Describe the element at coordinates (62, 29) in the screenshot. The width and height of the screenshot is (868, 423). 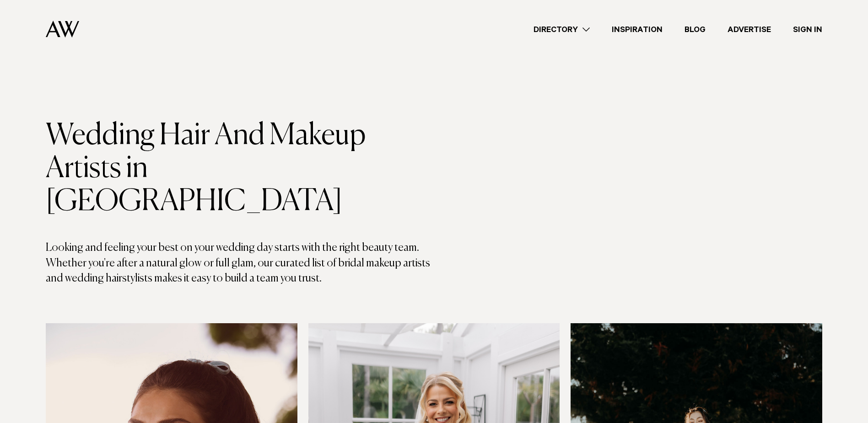
I see `img: Auckland Weddings Logo` at that location.